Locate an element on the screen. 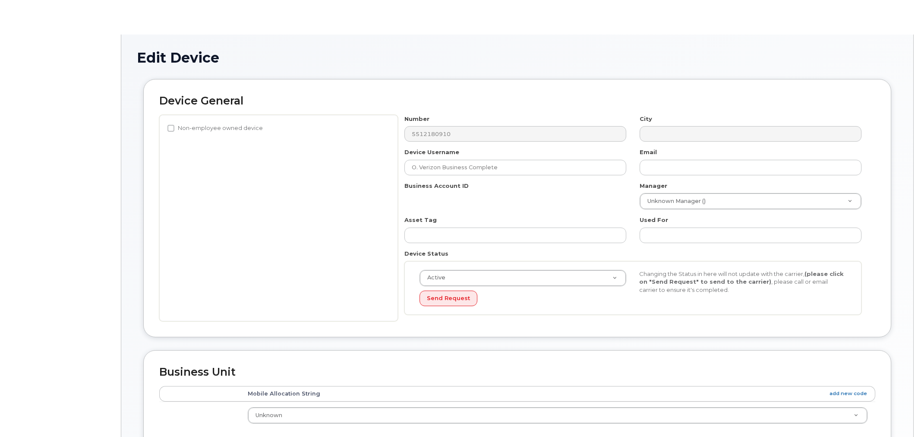 The height and width of the screenshot is (437, 918). label: Email is located at coordinates (648, 152).